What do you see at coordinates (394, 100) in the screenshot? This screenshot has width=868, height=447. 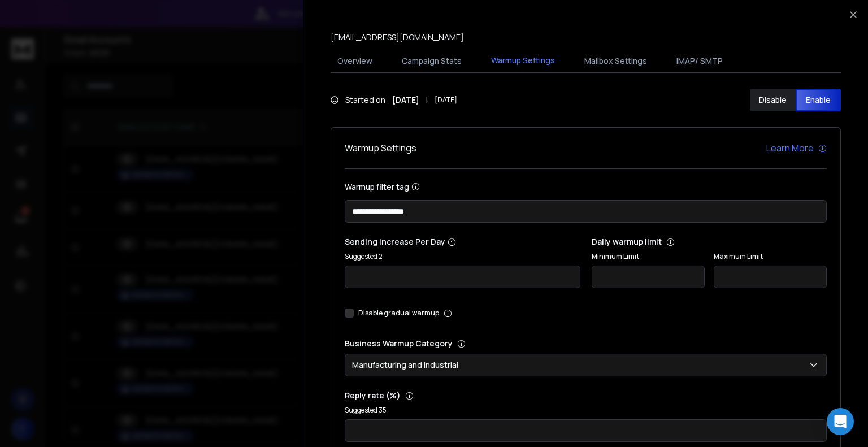 I see `div: Started on` at bounding box center [394, 100].